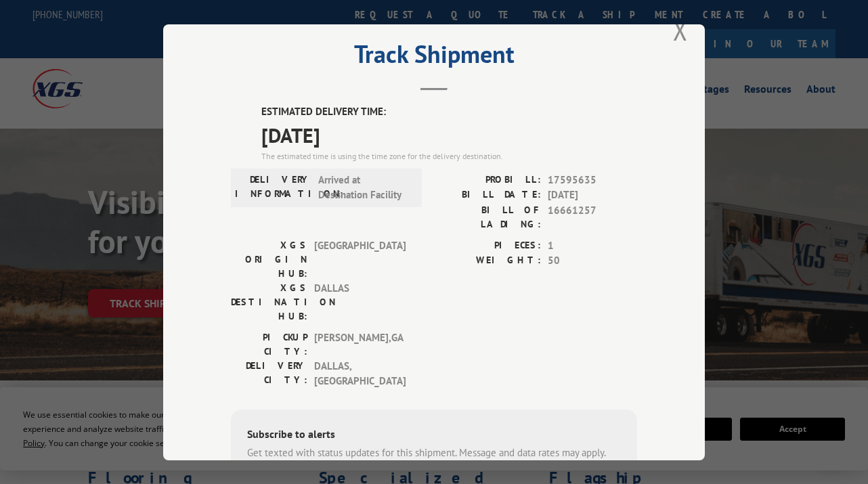 The width and height of the screenshot is (868, 484). I want to click on h2: Track Shipment, so click(434, 58).